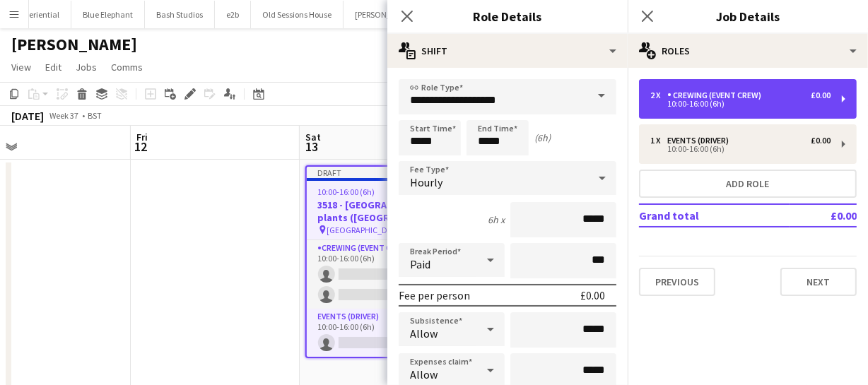 This screenshot has width=868, height=385. What do you see at coordinates (95, 115) in the screenshot?
I see `div: BST` at bounding box center [95, 115].